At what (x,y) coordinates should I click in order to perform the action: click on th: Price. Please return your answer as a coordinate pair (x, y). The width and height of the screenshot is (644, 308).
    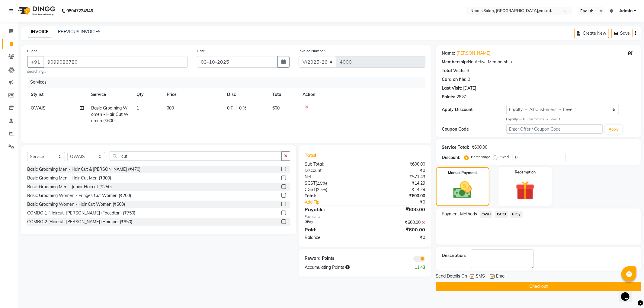
    Looking at the image, I should click on (193, 95).